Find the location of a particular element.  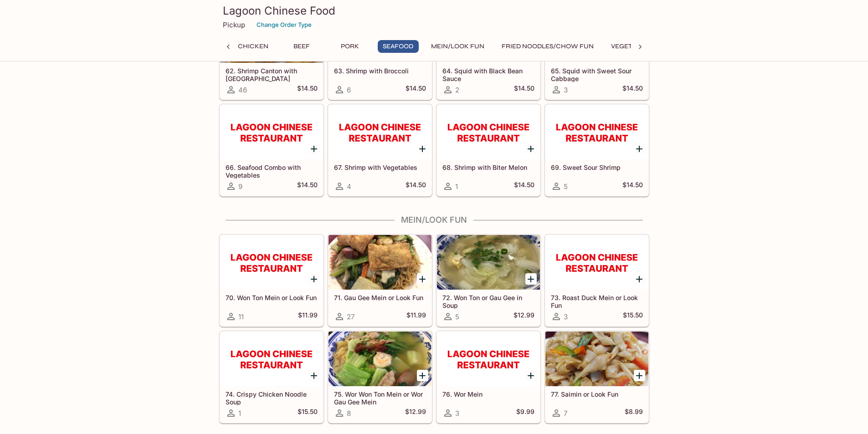

h5: 66. Seafood Combo with Vegetables is located at coordinates (272, 171).